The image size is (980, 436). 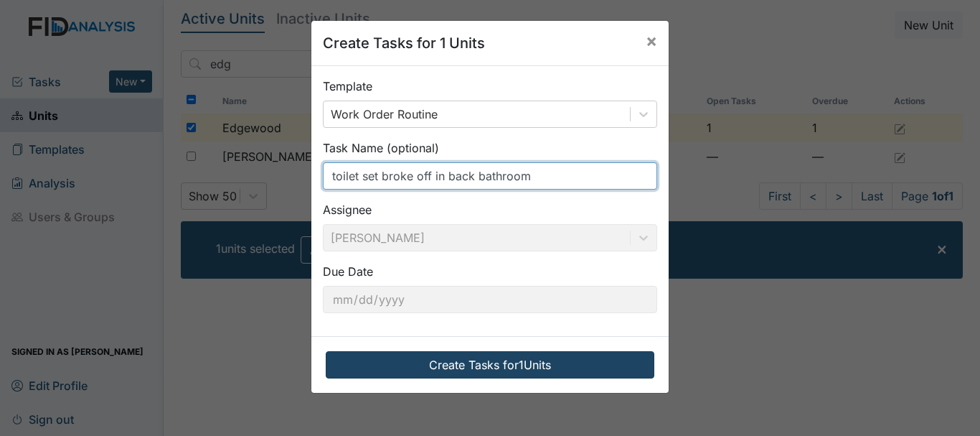 I want to click on label: Due Date, so click(x=348, y=272).